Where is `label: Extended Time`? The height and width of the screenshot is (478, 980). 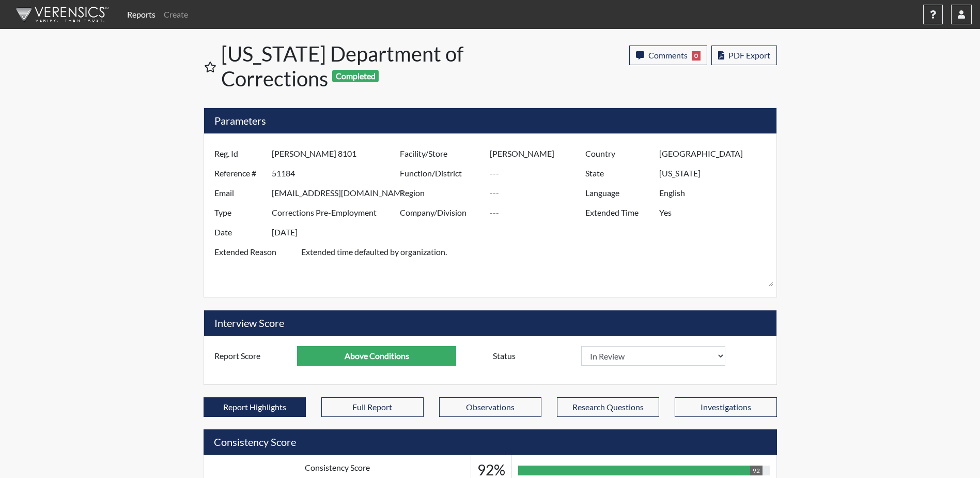 label: Extended Time is located at coordinates (618, 213).